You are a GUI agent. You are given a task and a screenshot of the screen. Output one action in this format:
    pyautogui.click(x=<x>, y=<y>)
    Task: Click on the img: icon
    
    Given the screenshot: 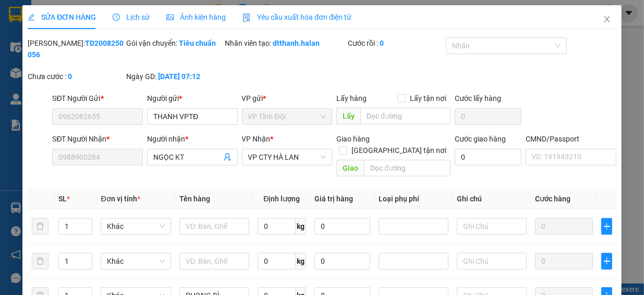 What is the action you would take?
    pyautogui.click(x=247, y=18)
    